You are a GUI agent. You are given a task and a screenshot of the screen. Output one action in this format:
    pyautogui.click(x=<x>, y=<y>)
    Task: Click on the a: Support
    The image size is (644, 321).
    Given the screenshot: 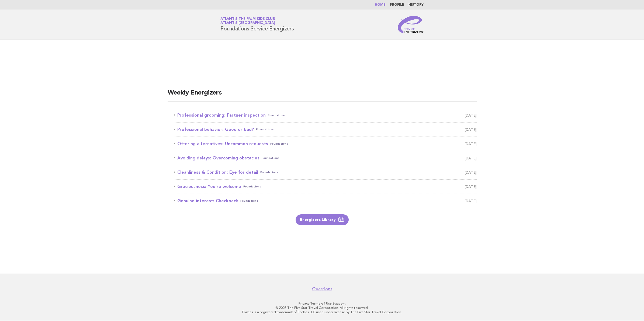 What is the action you would take?
    pyautogui.click(x=339, y=304)
    